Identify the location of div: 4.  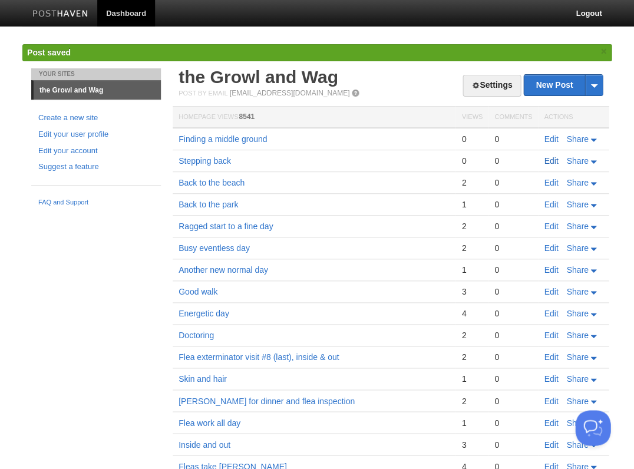
(471, 313).